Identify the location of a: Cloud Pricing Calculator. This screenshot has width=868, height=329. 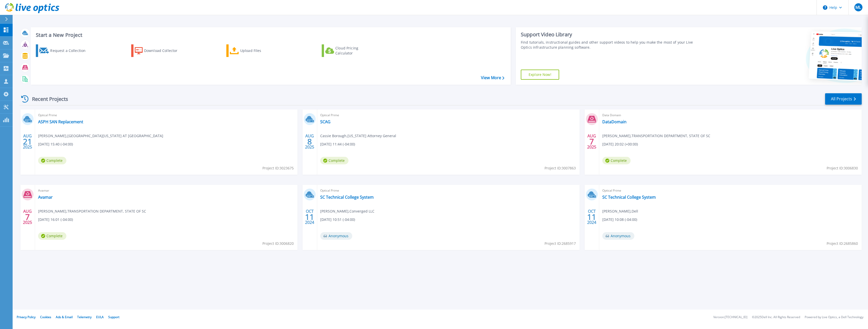
(350, 50).